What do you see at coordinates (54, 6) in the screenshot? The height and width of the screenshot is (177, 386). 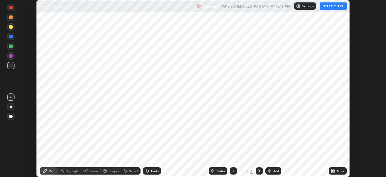 I see `p: Thermodynamics` at bounding box center [54, 6].